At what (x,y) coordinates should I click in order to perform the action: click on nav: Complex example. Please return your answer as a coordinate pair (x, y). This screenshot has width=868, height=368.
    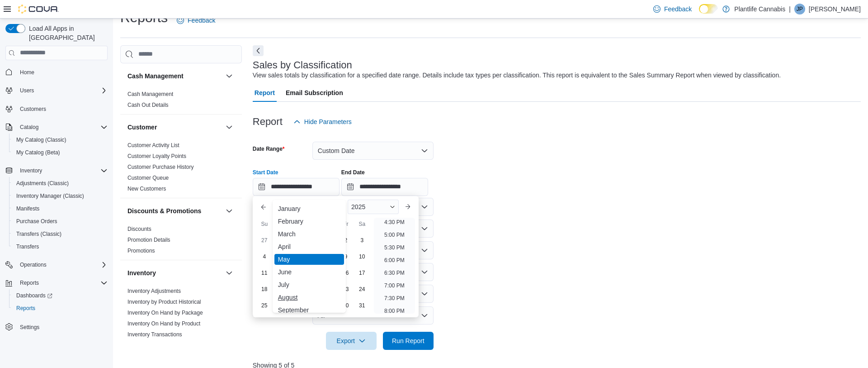
    Looking at the image, I should click on (56, 210).